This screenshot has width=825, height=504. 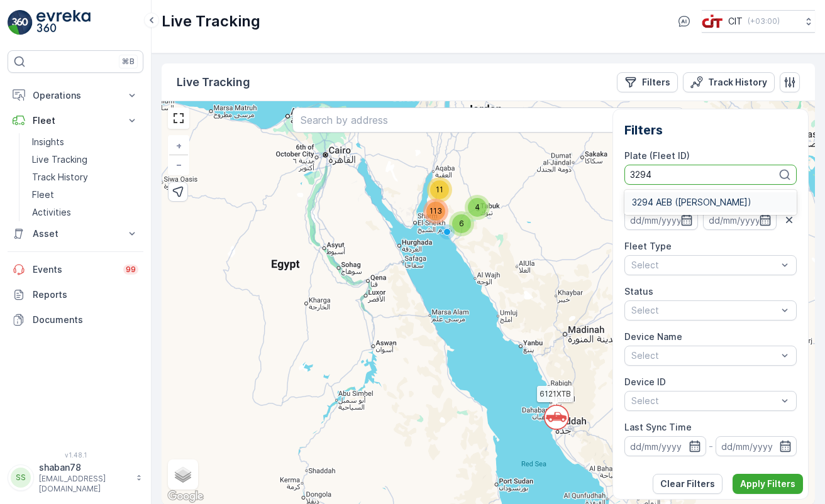 I want to click on button: Filters, so click(x=647, y=82).